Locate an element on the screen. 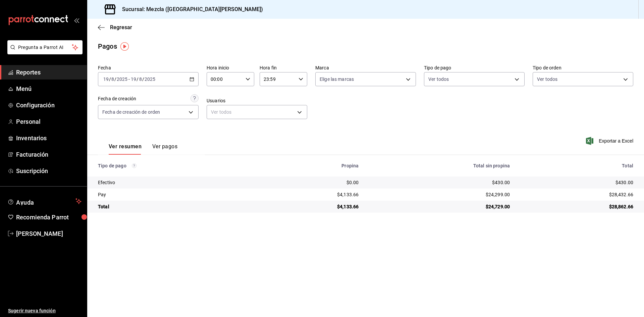 The width and height of the screenshot is (644, 317). div: Tipo de pago is located at coordinates (177, 166).